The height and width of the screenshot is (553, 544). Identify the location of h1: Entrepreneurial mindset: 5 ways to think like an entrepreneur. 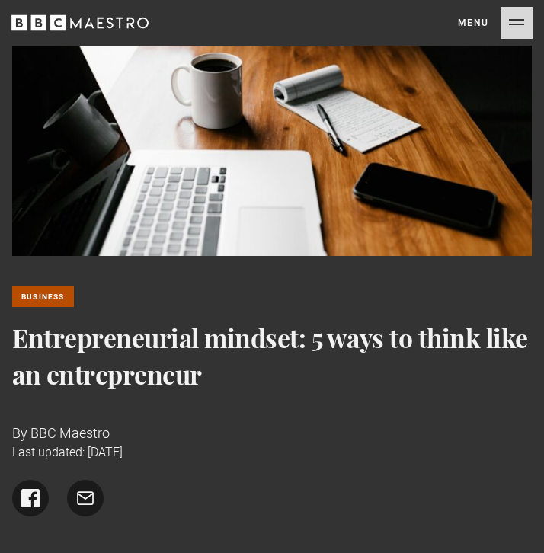
(272, 356).